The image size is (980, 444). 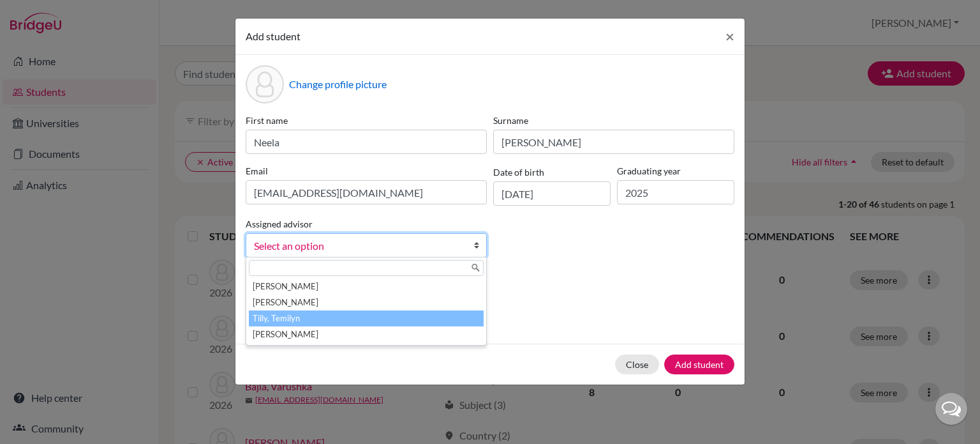 What do you see at coordinates (366, 318) in the screenshot?
I see `li: Tilly, Temilyn` at bounding box center [366, 318].